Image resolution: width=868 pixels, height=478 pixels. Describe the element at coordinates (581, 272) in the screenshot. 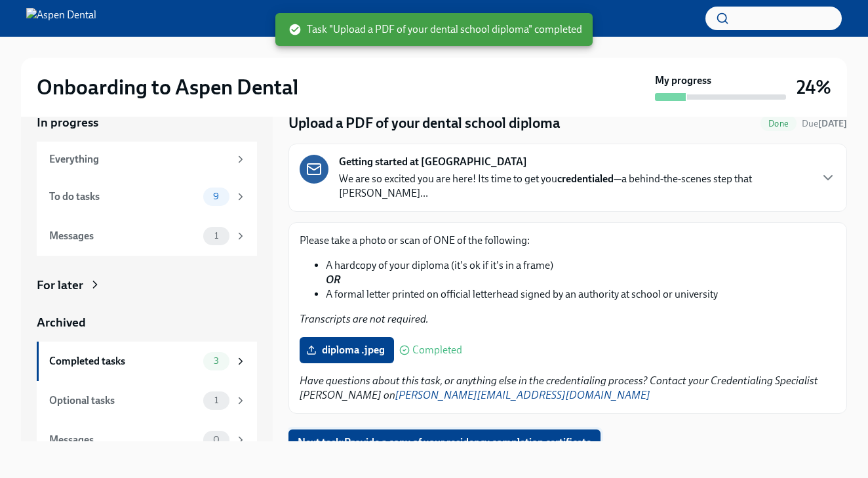

I see `li: A hardcopy of your diploma (it's ok if it's in a frame)` at that location.